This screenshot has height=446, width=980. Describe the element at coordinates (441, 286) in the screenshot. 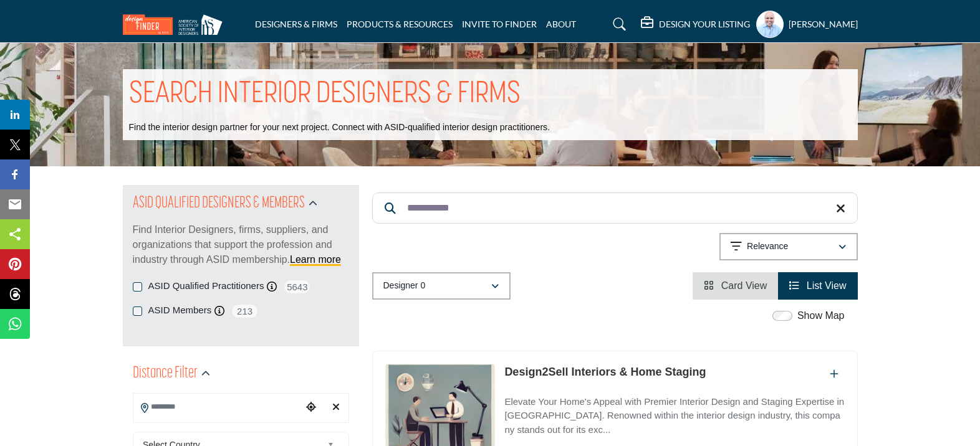

I see `button: Designer 0` at that location.